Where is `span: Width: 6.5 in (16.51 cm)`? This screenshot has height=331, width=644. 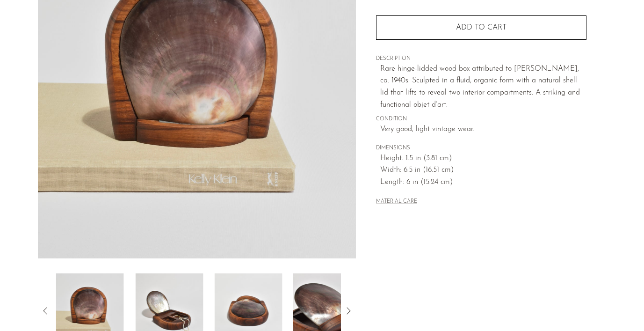
span: Width: 6.5 in (16.51 cm) is located at coordinates (483, 171).